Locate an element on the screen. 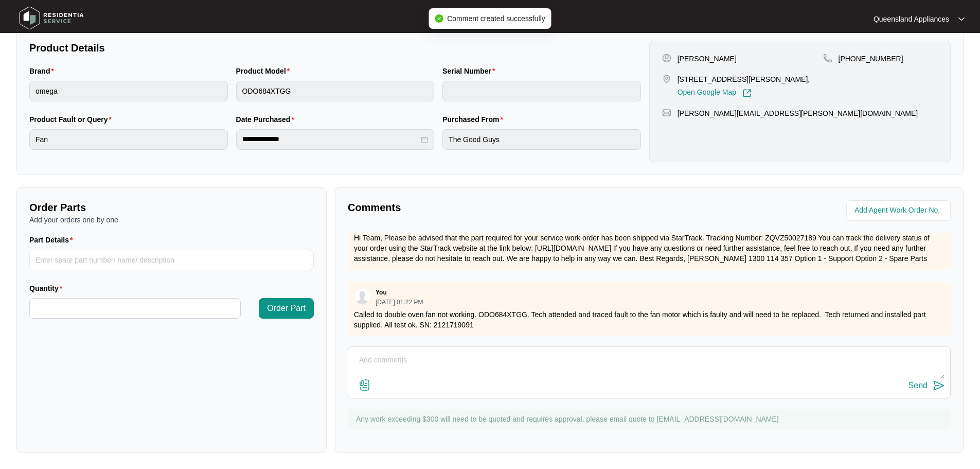  label: Date Purchased is located at coordinates (267, 119).